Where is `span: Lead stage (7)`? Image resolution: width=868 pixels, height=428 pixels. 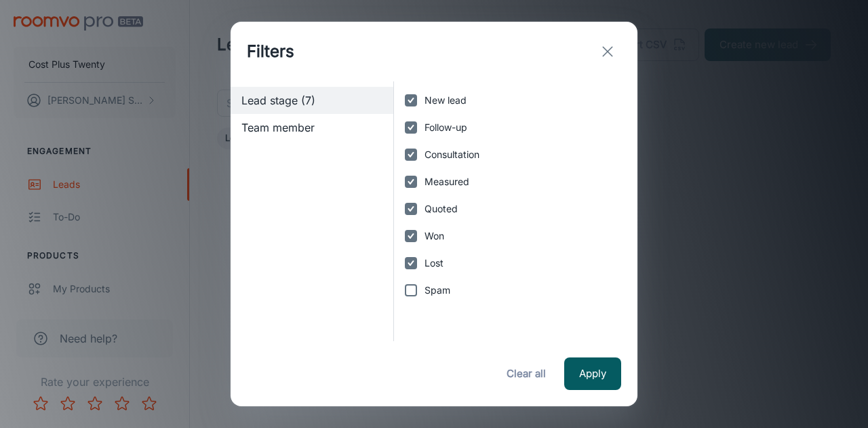 span: Lead stage (7) is located at coordinates (312, 101).